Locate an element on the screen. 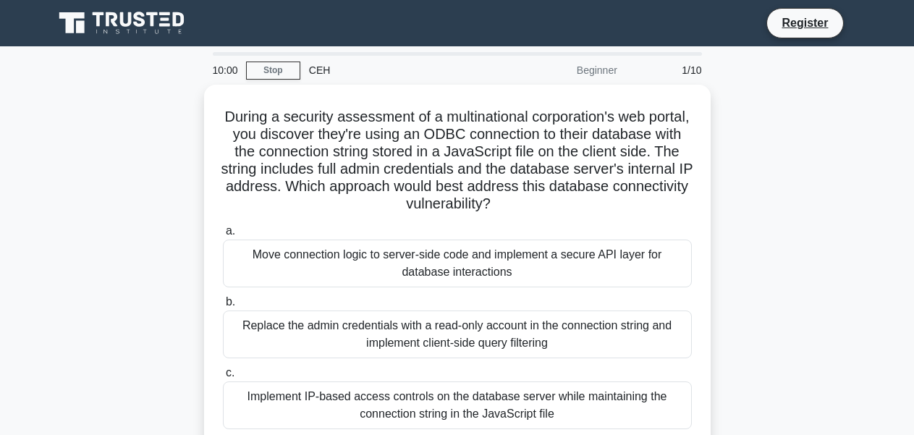 The height and width of the screenshot is (435, 914). a: Stop is located at coordinates (273, 70).